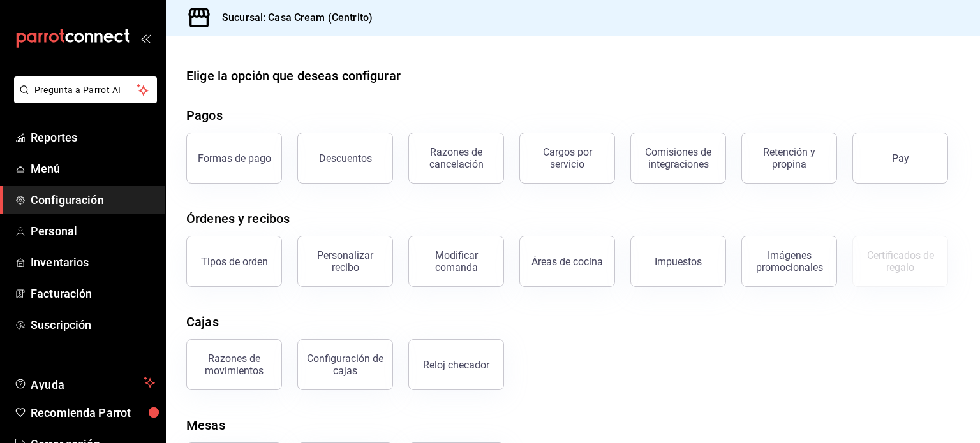  What do you see at coordinates (345, 158) in the screenshot?
I see `div: Descuentos` at bounding box center [345, 158].